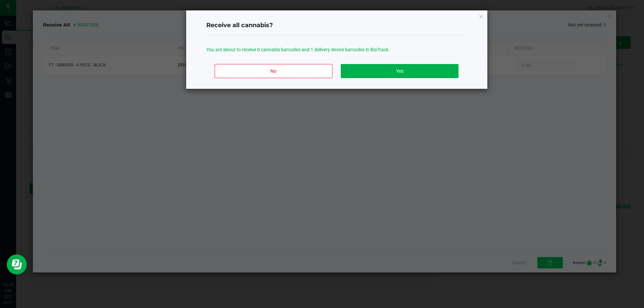 The width and height of the screenshot is (644, 308). I want to click on button: No, so click(273, 71).